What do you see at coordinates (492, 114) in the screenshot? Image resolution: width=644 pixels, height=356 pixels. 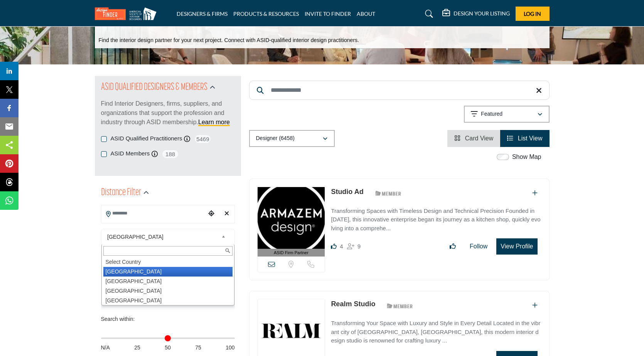 I see `p: Featured` at bounding box center [492, 114].